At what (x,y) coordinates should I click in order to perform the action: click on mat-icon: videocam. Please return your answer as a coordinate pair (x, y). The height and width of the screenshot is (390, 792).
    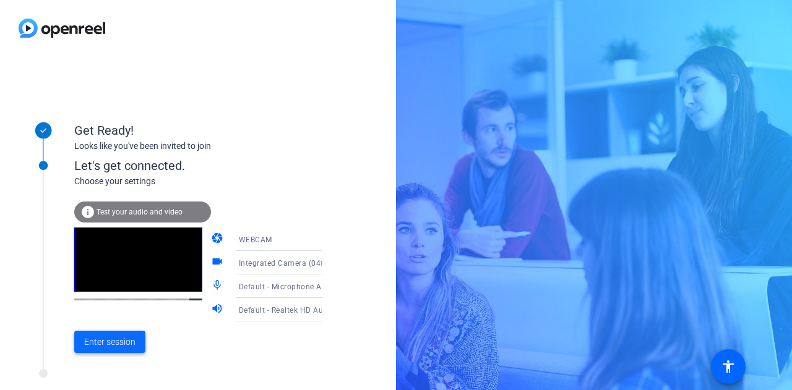
    Looking at the image, I should click on (218, 263).